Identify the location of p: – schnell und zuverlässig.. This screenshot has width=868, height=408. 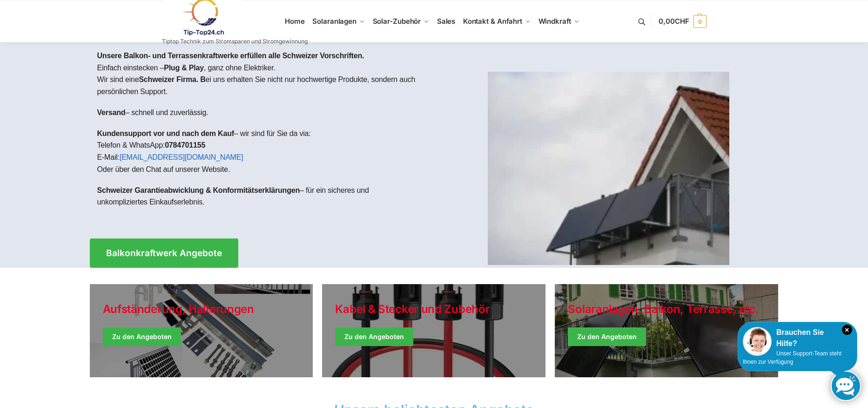
(262, 112).